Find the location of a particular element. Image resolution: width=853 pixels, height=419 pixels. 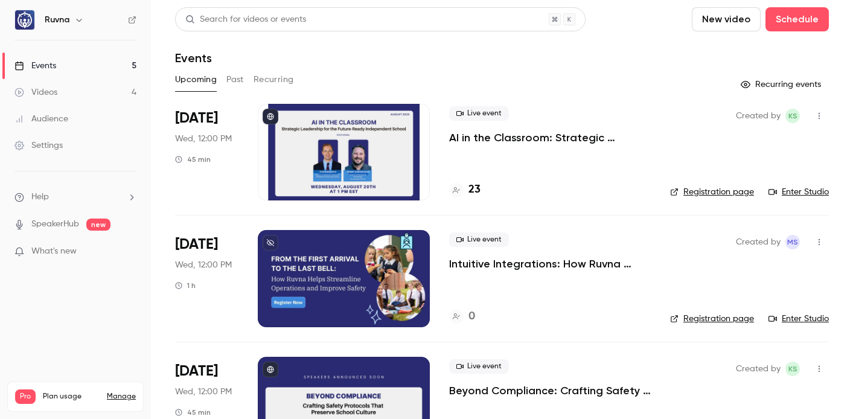

span: What's new is located at coordinates (54, 251).